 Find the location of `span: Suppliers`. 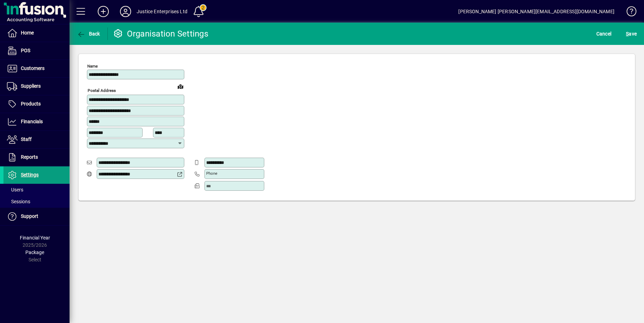

span: Suppliers is located at coordinates (30, 86).